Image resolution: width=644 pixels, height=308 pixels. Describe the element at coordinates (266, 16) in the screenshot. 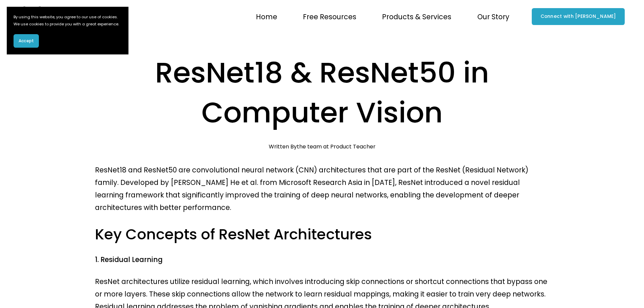

I see `a: Home` at that location.